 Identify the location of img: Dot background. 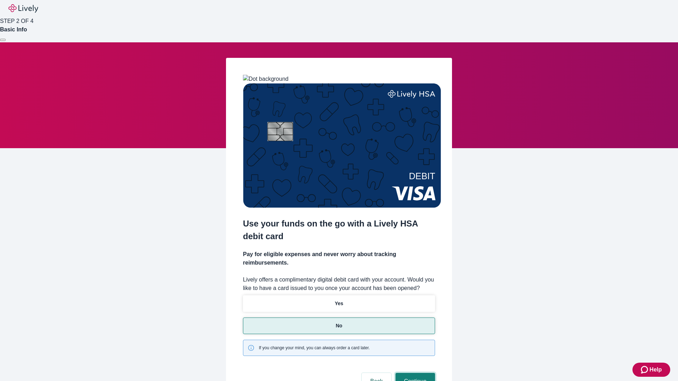
(265, 79).